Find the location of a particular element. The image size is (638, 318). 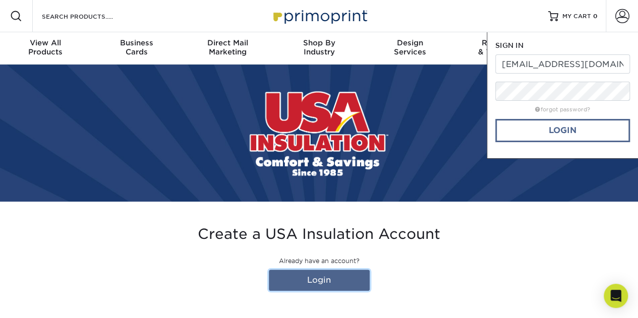

h3: Create a USA Insulation Account is located at coordinates (319, 235).